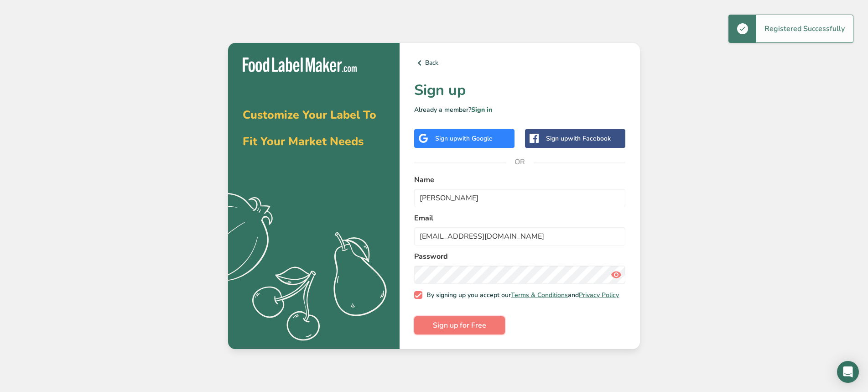  I want to click on a: Terms & Conditions, so click(539, 295).